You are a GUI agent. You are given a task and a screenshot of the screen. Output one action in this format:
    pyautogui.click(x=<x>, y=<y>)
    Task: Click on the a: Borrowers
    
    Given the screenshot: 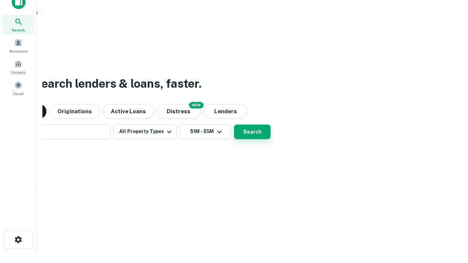 What is the action you would take?
    pyautogui.click(x=18, y=46)
    